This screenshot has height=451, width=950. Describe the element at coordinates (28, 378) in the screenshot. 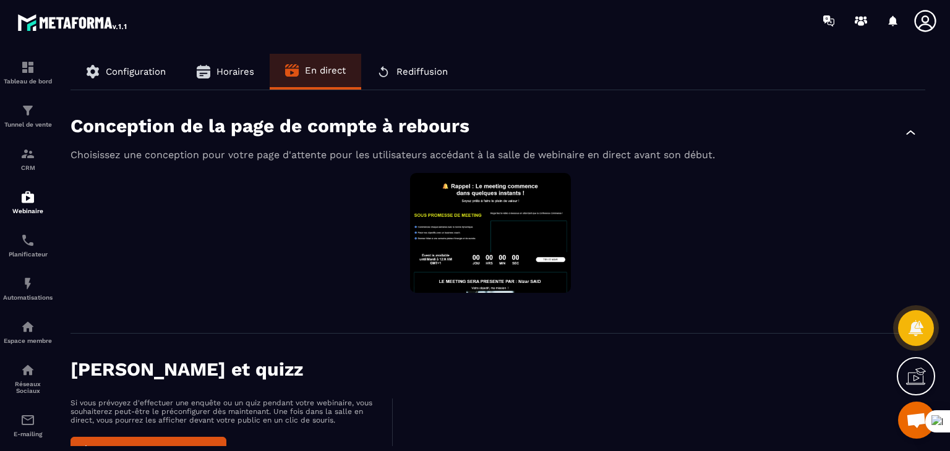

I see `a: social-networksocial-networkRéseaux Sociaux` at that location.